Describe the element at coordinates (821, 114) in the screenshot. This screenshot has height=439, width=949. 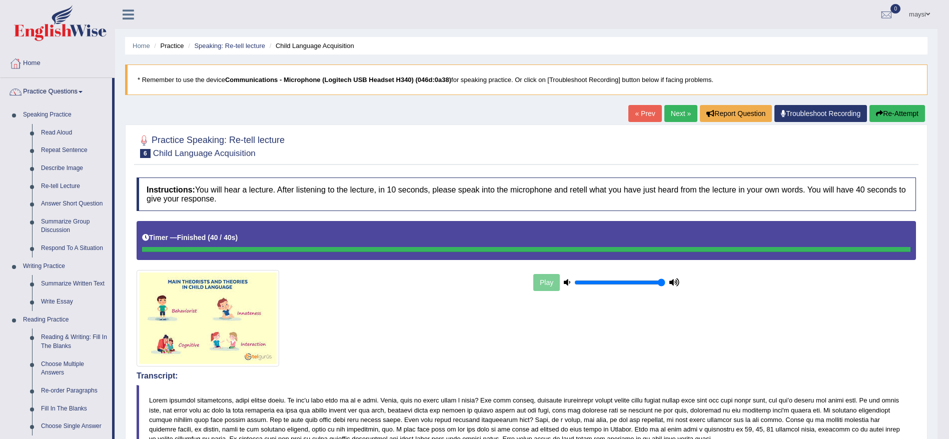
I see `a: Troubleshoot Recording` at that location.